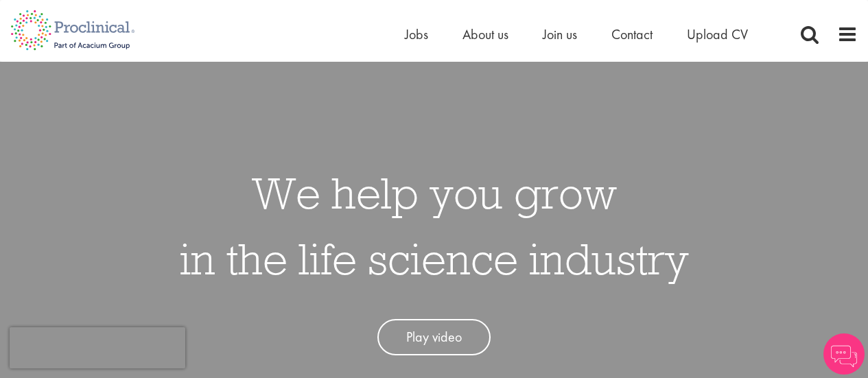  Describe the element at coordinates (560, 34) in the screenshot. I see `span: Join us` at that location.